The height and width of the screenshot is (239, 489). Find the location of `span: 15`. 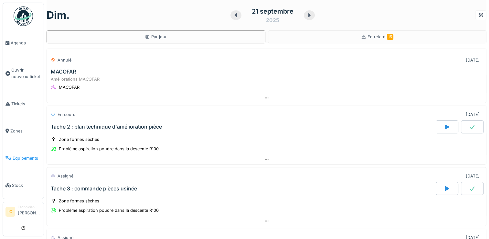

span: 15 is located at coordinates (390, 37).